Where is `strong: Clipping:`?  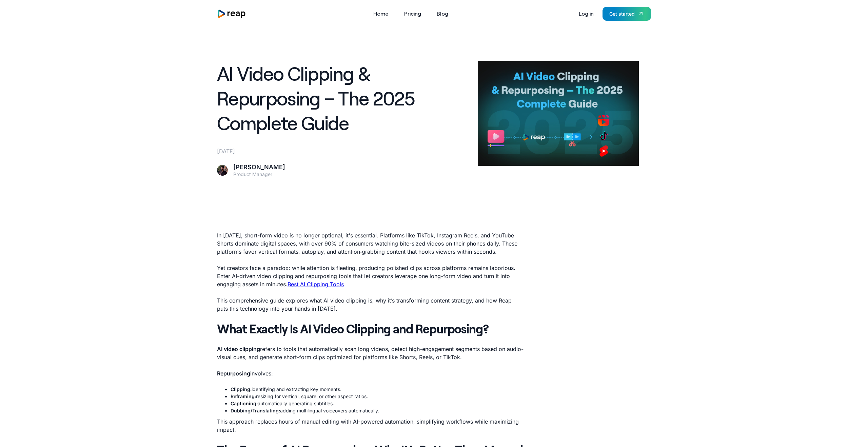
strong: Clipping: is located at coordinates (241, 389).